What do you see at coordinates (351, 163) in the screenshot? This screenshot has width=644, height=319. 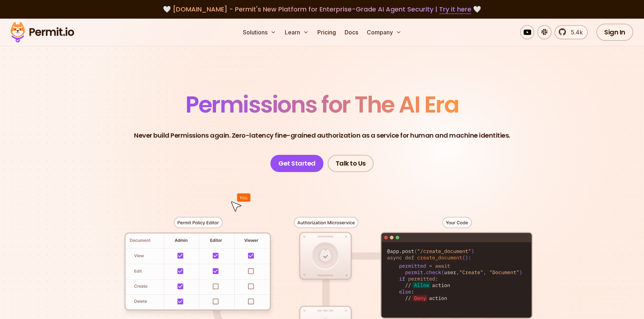 I see `a: Talk to Us` at bounding box center [351, 163].